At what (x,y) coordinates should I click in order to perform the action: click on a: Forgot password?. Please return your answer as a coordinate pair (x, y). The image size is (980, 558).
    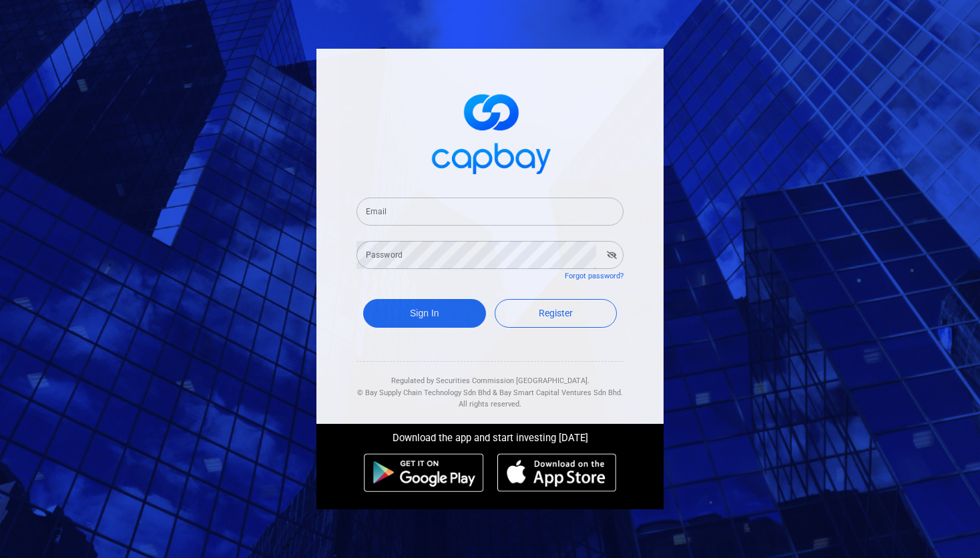
    Looking at the image, I should click on (594, 276).